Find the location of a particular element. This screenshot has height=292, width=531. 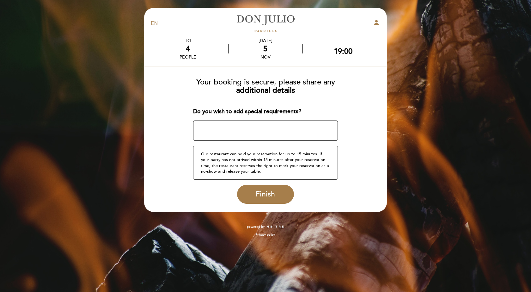

i: person is located at coordinates (376, 22).